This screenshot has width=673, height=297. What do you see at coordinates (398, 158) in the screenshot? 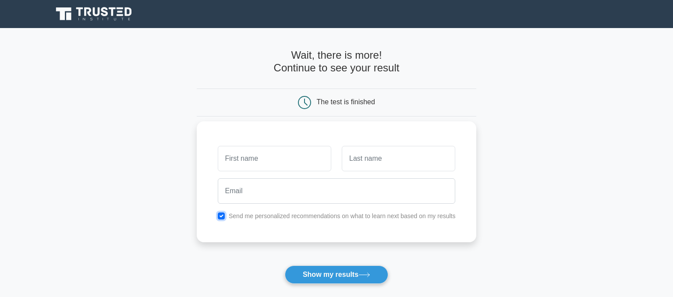
I see `input: Last name` at bounding box center [398, 158].